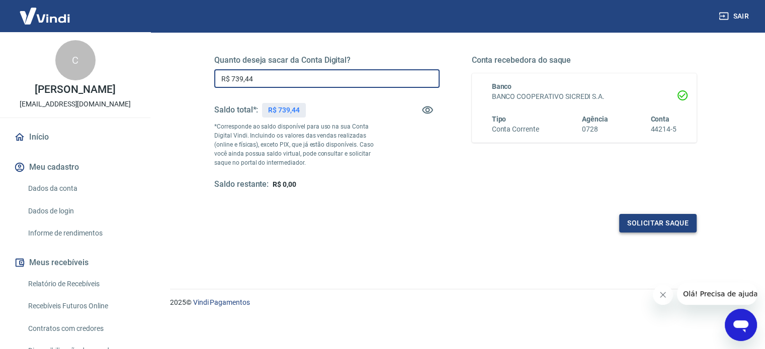 The image size is (765, 349). Describe the element at coordinates (499, 119) in the screenshot. I see `span: Tipo` at that location.